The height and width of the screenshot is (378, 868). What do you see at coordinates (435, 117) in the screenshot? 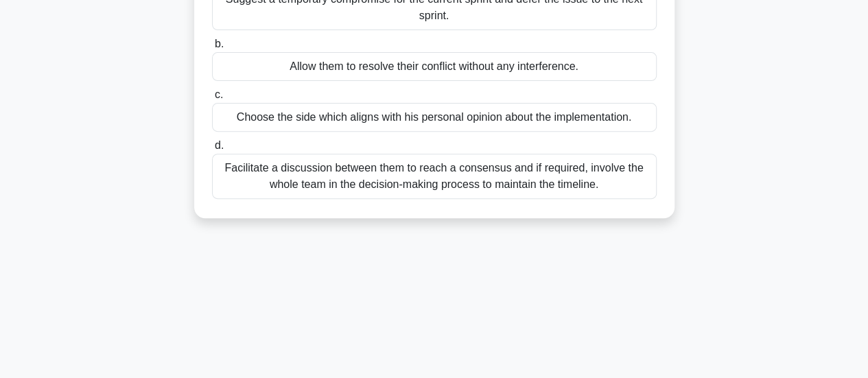
I see `div: Choose the side which aligns with his personal opinion about the implementation.` at bounding box center [435, 117].